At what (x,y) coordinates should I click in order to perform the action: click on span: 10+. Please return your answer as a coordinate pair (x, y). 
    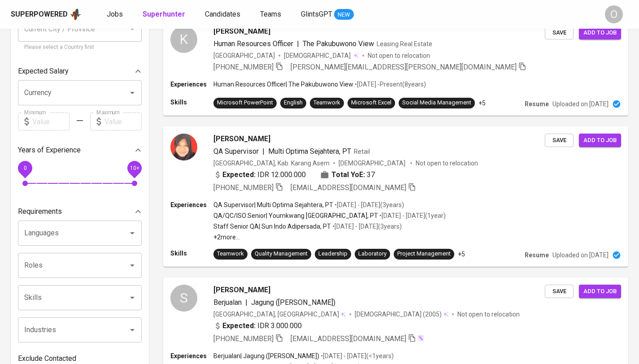
    Looking at the image, I should click on (134, 168).